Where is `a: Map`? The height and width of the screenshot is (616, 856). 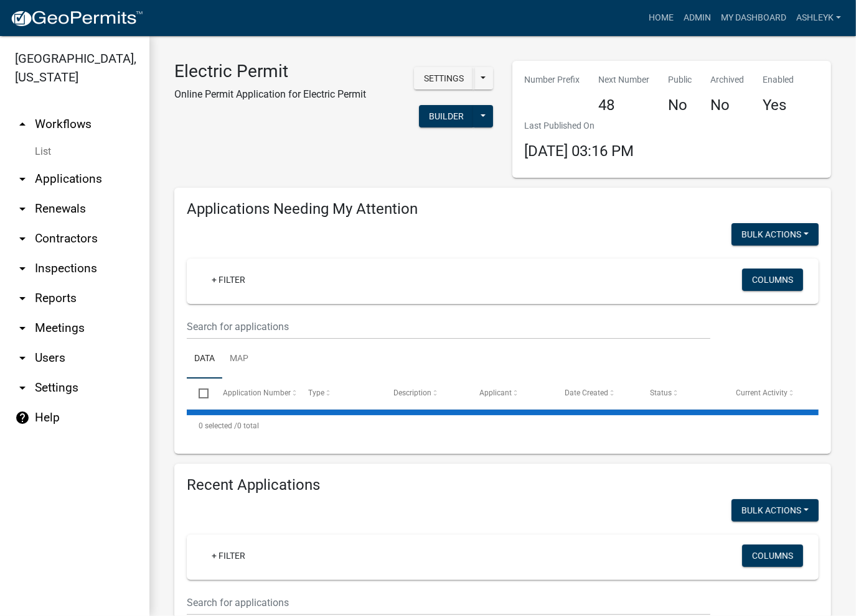
a: Map is located at coordinates (239, 359).